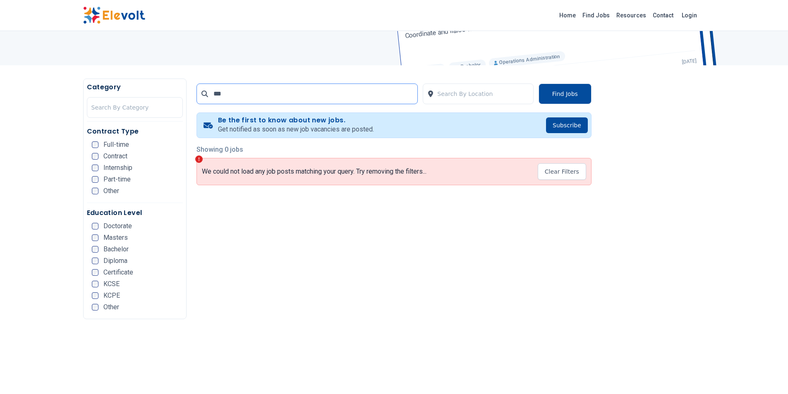 This screenshot has width=788, height=394. I want to click on p: Showing 0 jobs, so click(394, 150).